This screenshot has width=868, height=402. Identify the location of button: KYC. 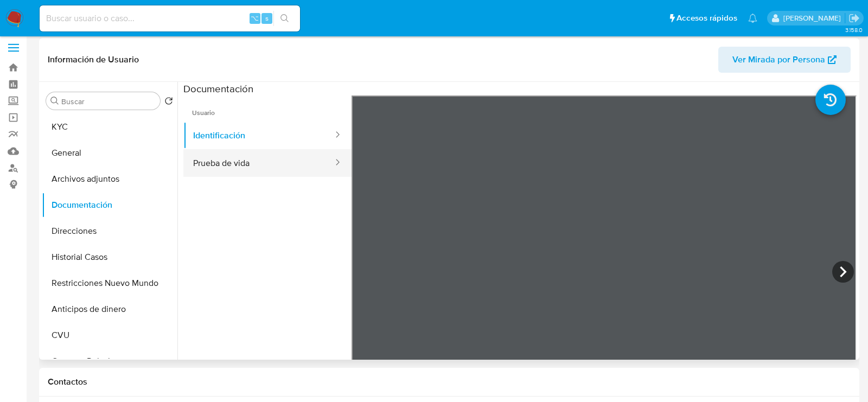
(109, 127).